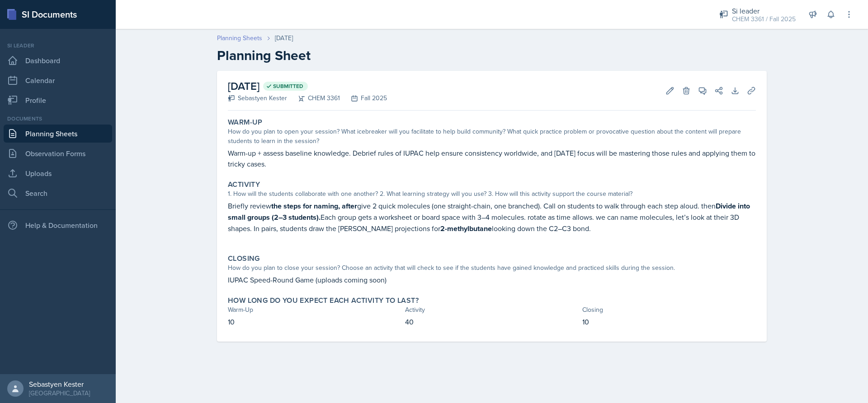  Describe the element at coordinates (669, 310) in the screenshot. I see `div: Closing` at that location.